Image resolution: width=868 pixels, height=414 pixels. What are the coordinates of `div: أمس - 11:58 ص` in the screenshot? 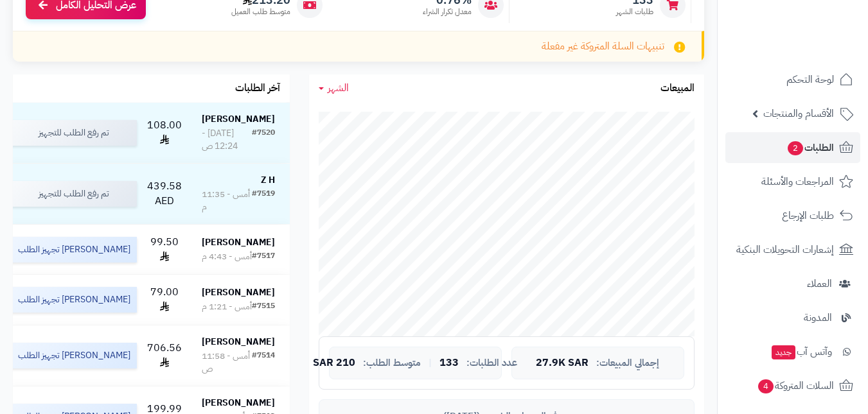 It's located at (227, 363).